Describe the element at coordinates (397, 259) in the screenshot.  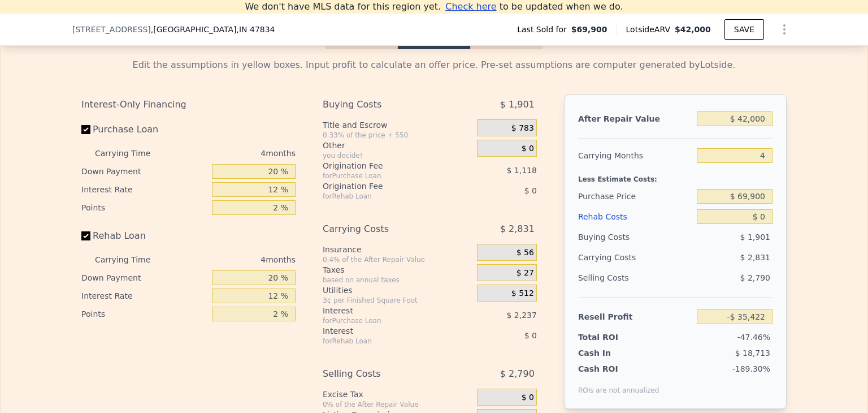
I see `div: 0.4% of the After Repair Value` at that location.